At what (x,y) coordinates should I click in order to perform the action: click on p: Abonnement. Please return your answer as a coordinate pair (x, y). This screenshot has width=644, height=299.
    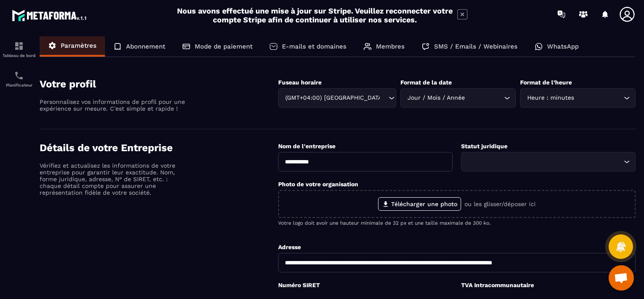
    Looking at the image, I should click on (145, 46).